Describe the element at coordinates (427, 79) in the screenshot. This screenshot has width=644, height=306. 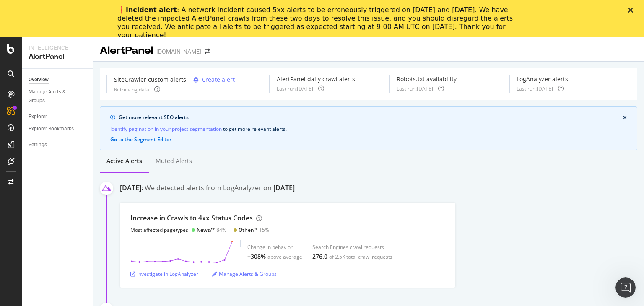
I see `div: Robots.txt availability` at that location.